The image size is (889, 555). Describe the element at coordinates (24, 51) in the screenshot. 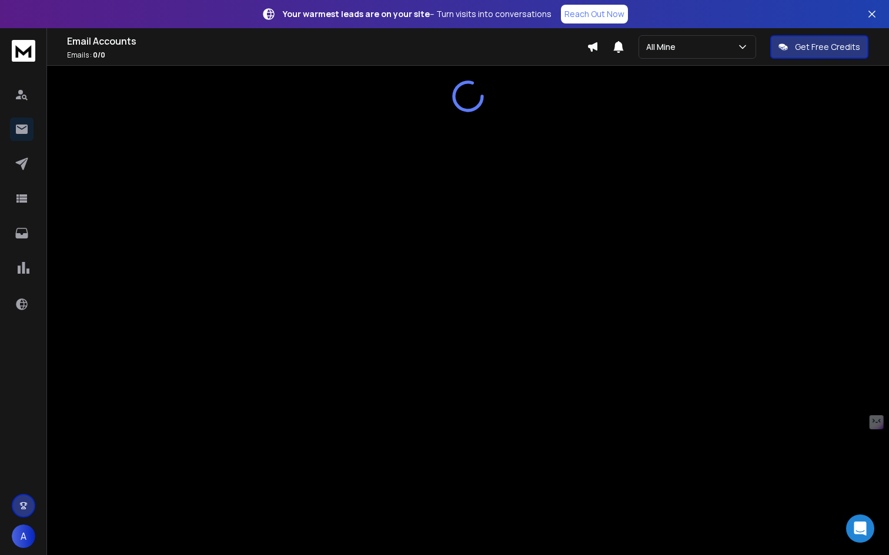

I see `img: logo` at that location.